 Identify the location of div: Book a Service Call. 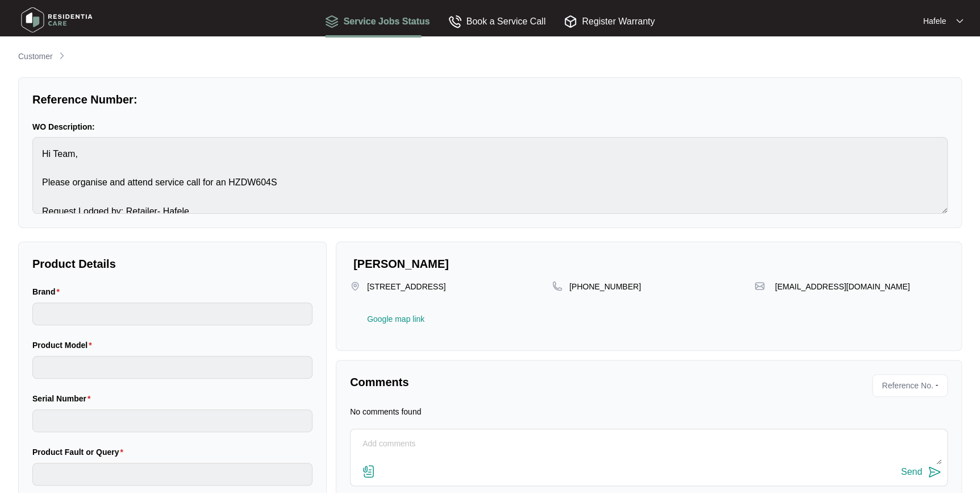
(497, 21).